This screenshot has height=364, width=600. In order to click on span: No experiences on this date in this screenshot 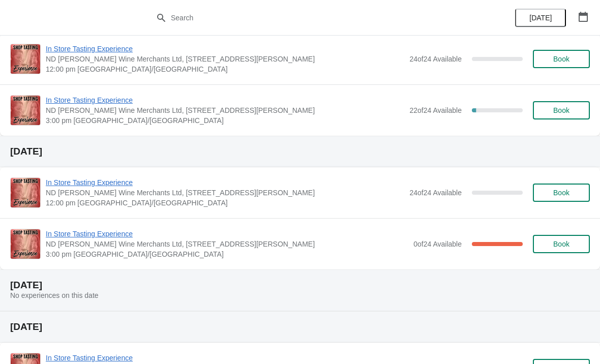, I will do `click(55, 295)`.